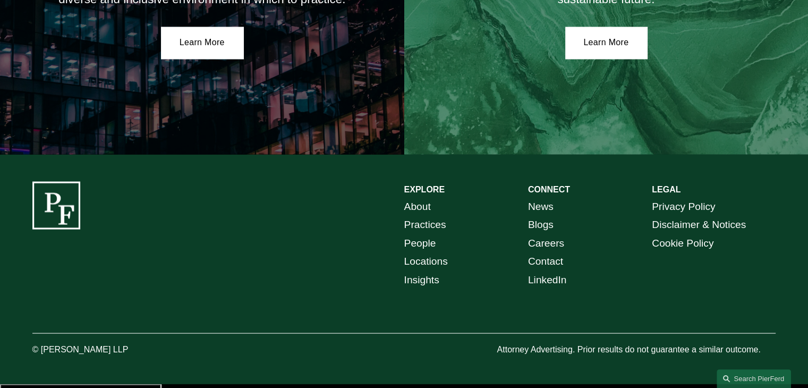 The width and height of the screenshot is (808, 388). Describe the element at coordinates (425, 224) in the screenshot. I see `a: Practices` at that location.